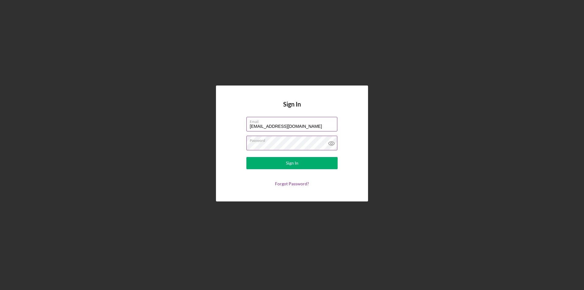  Describe the element at coordinates (294, 120) in the screenshot. I see `label: Email` at that location.